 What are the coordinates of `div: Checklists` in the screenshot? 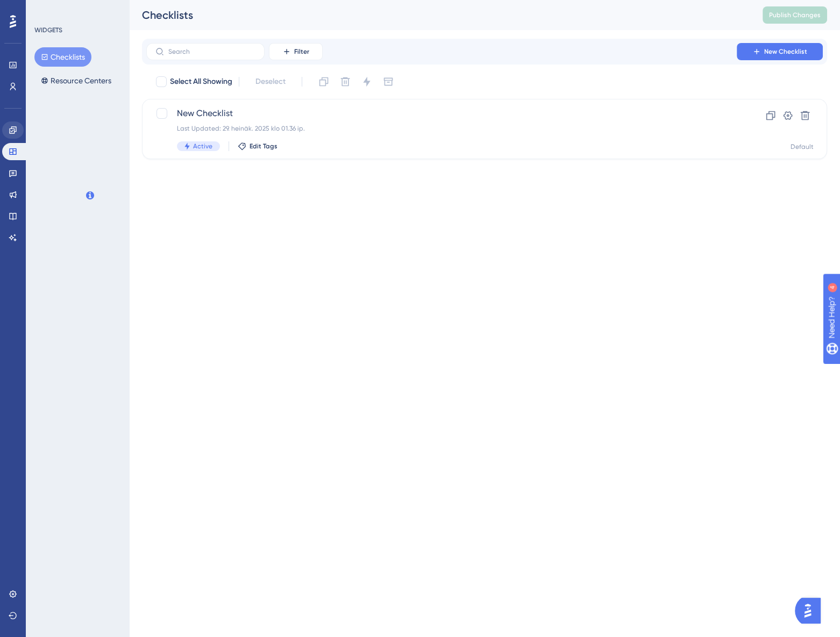 It's located at (439, 15).